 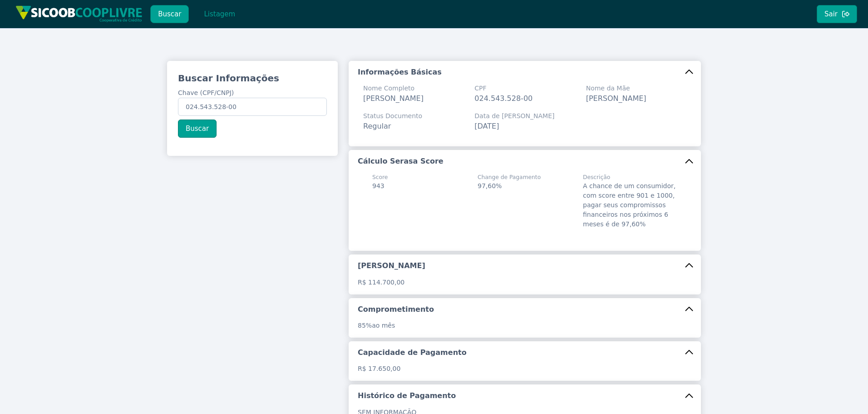 I want to click on span: 85%, so click(x=364, y=325).